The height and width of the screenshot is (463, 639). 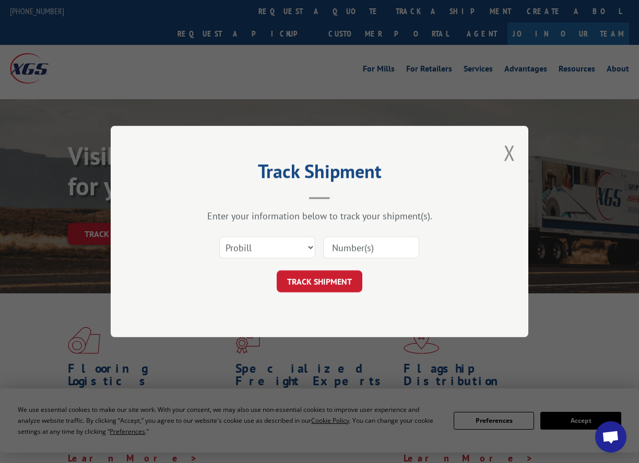 What do you see at coordinates (510, 153) in the screenshot?
I see `button: Close modal` at bounding box center [510, 153].